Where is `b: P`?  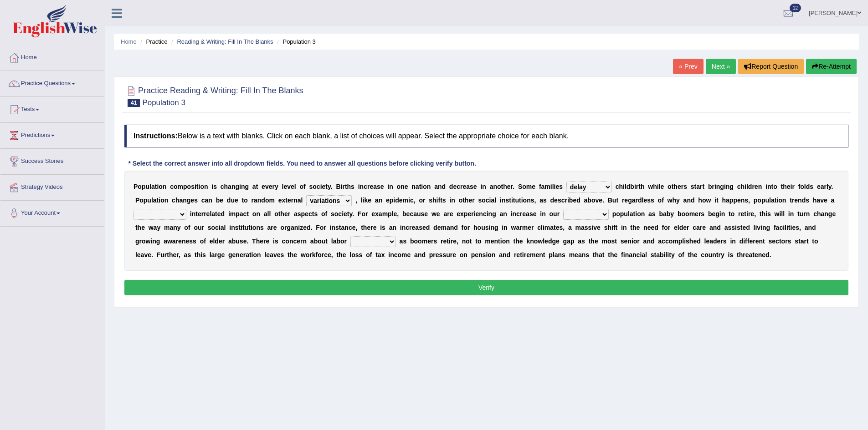 b: P is located at coordinates (137, 200).